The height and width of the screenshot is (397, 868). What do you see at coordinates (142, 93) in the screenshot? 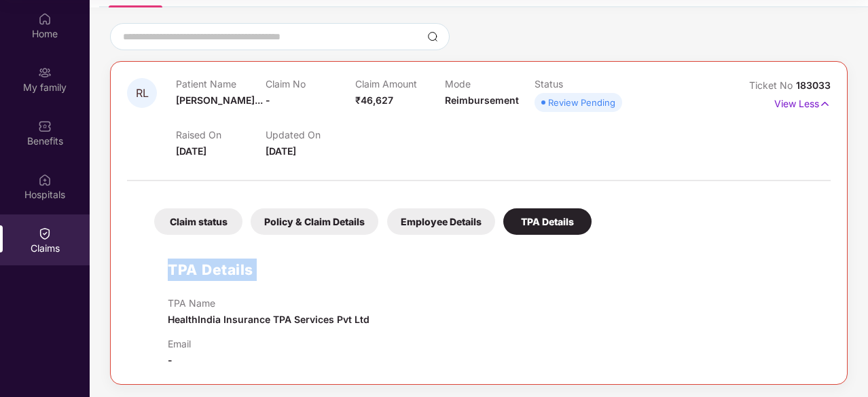
I see `span: RL` at bounding box center [142, 93].